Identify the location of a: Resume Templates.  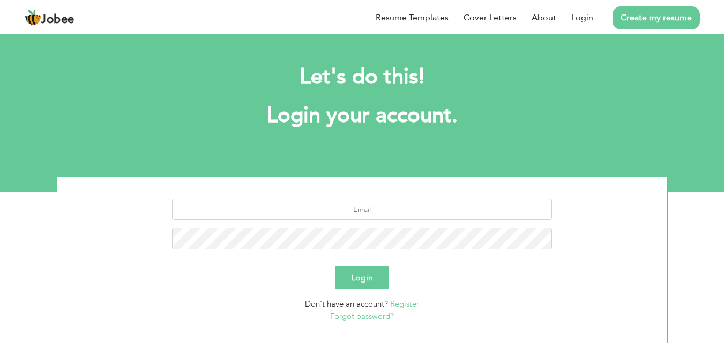
(412, 18).